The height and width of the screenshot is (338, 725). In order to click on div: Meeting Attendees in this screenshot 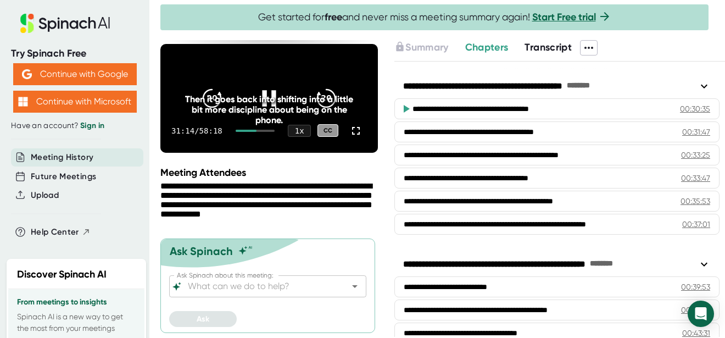, I will do `click(270, 173)`.